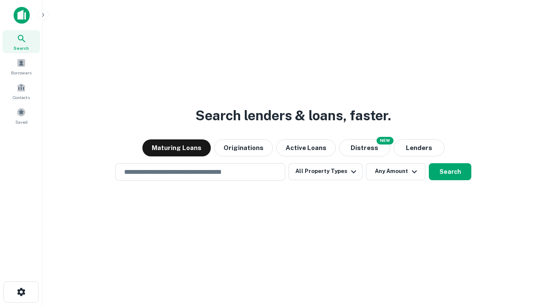 The width and height of the screenshot is (544, 306). What do you see at coordinates (21, 42) in the screenshot?
I see `div: Search` at bounding box center [21, 42].